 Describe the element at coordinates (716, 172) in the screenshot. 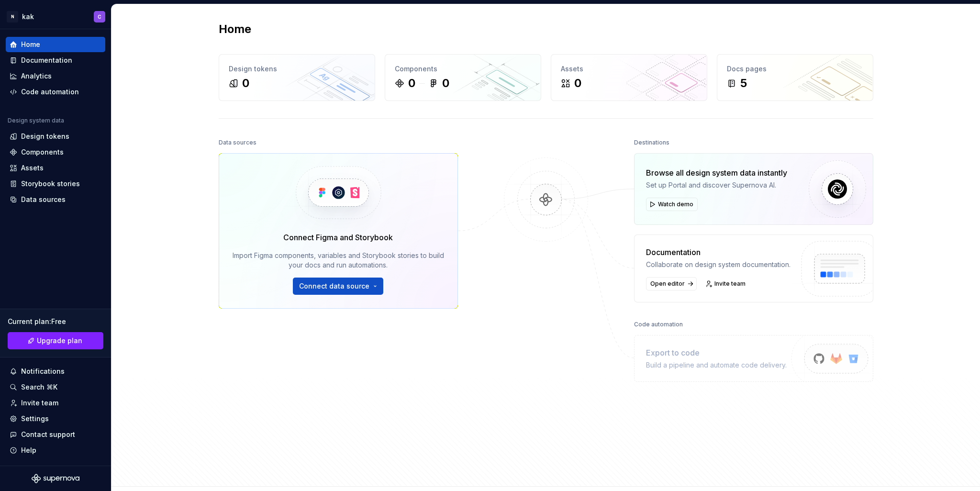

I see `div: Browse all design system data instantly` at that location.